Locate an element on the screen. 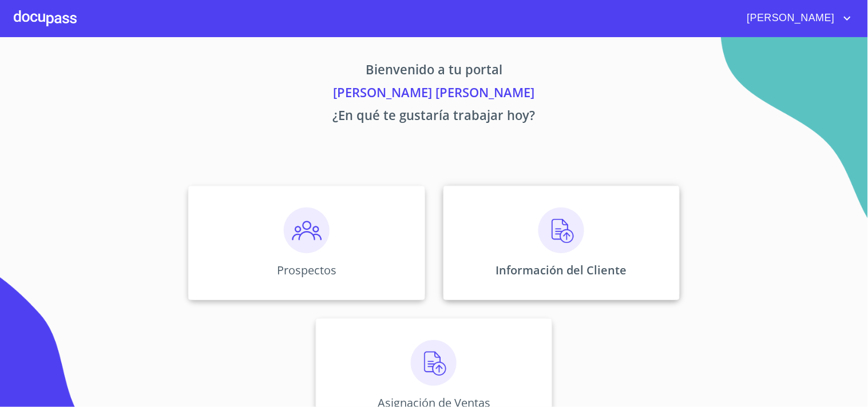 The width and height of the screenshot is (868, 407). p: Prospectos is located at coordinates (307, 270).